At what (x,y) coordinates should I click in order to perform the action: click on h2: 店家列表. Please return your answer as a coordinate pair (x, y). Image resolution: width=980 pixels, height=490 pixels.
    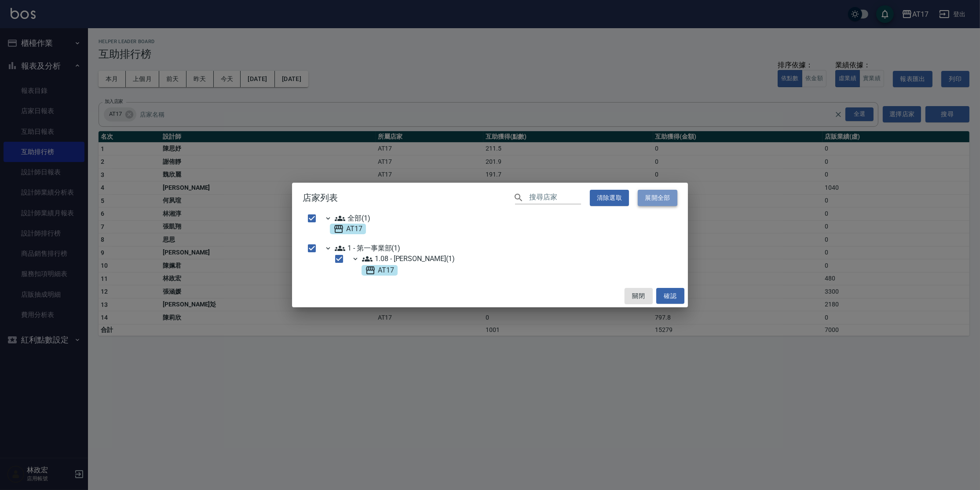
    Looking at the image, I should click on (490, 197).